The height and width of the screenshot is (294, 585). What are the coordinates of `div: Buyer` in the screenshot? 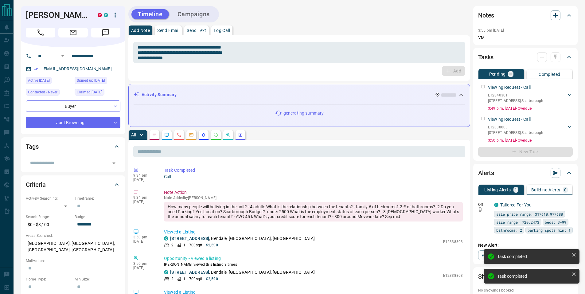 It's located at (73, 106).